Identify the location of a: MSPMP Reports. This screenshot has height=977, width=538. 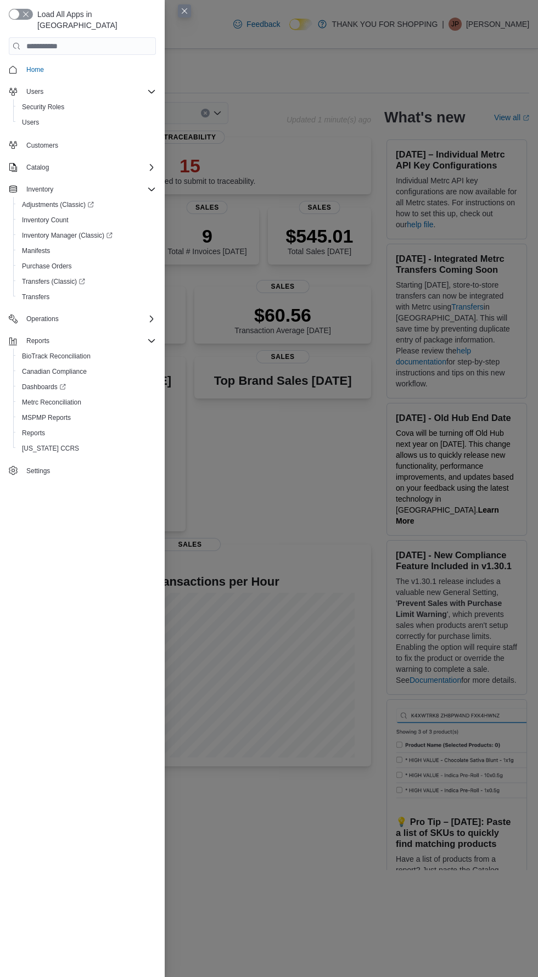
(46, 418).